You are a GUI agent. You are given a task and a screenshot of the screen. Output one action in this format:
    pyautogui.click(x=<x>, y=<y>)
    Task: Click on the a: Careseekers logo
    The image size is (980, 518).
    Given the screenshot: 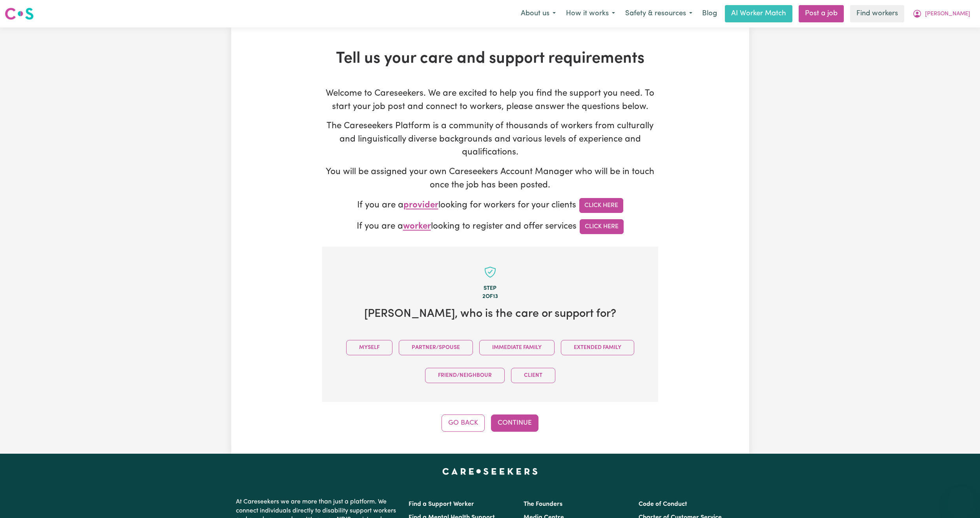 What is the action you would take?
    pyautogui.click(x=20, y=14)
    